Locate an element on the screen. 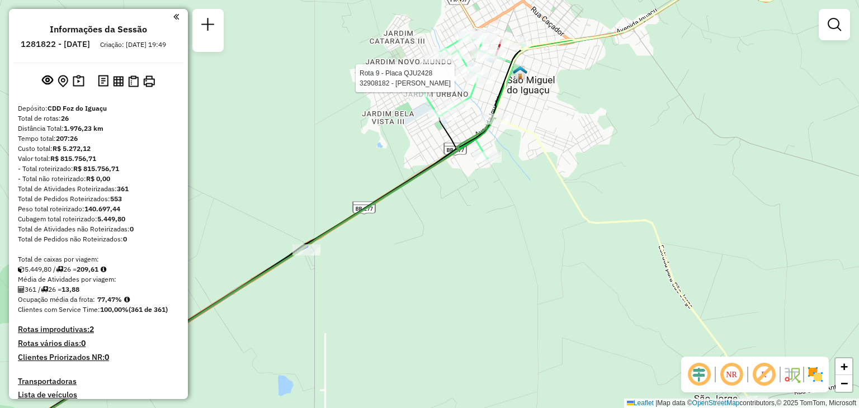 Image resolution: width=859 pixels, height=408 pixels. button: Visualizar relatório de Roteirização is located at coordinates (118, 81).